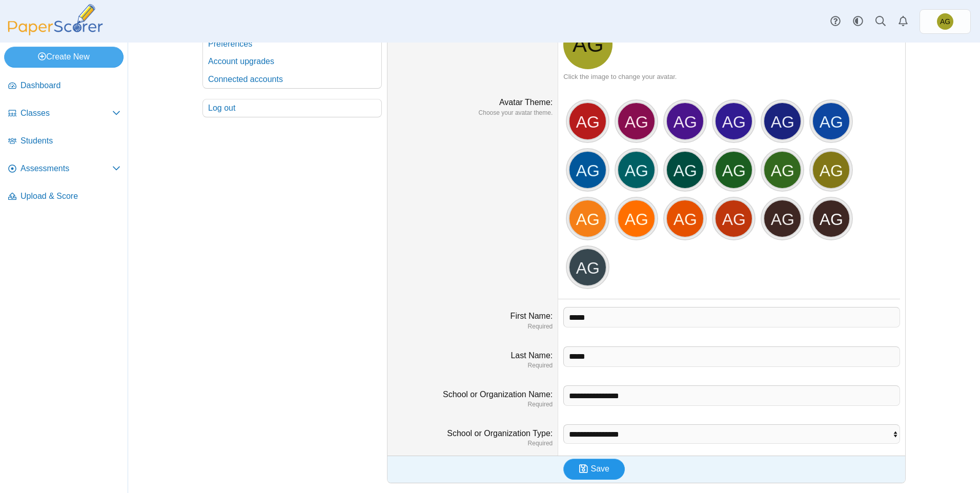 This screenshot has width=980, height=493. I want to click on label: Last Name, so click(531, 355).